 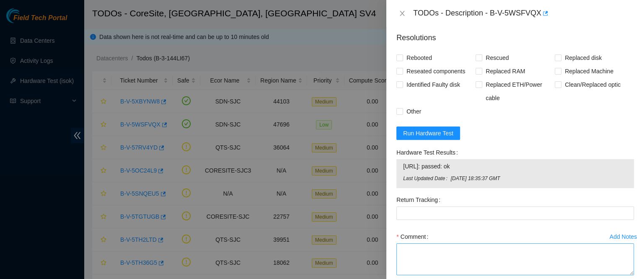 I want to click on span: Replaced RAM, so click(x=506, y=71).